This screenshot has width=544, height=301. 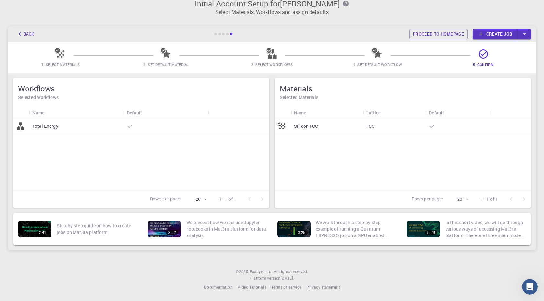 What do you see at coordinates (323, 287) in the screenshot?
I see `a: Privacy statement` at bounding box center [323, 287].